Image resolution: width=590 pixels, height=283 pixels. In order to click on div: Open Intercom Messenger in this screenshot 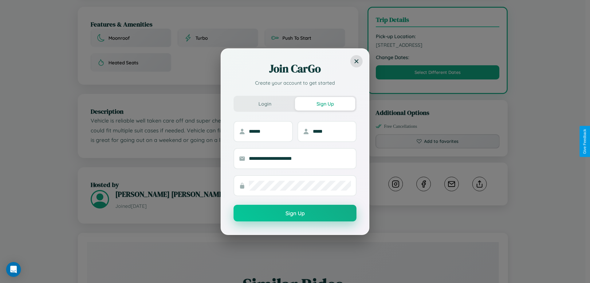, I will do `click(14, 269)`.